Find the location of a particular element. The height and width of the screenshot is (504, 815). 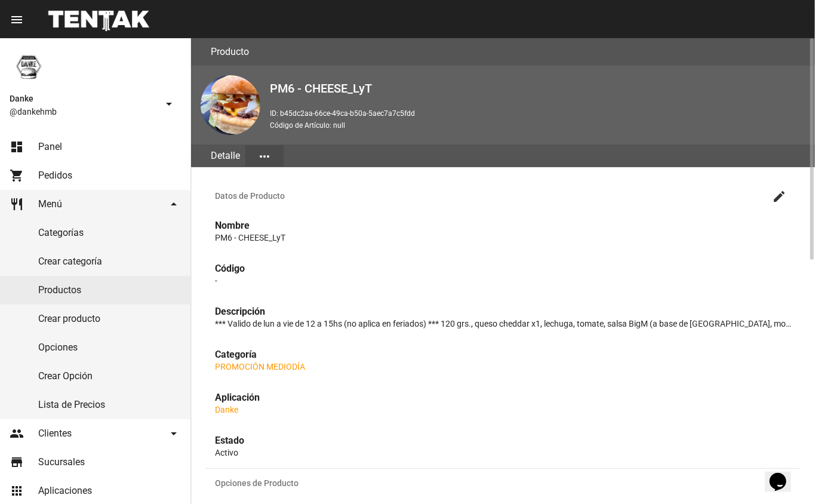

span: Pedidos is located at coordinates (55, 175).